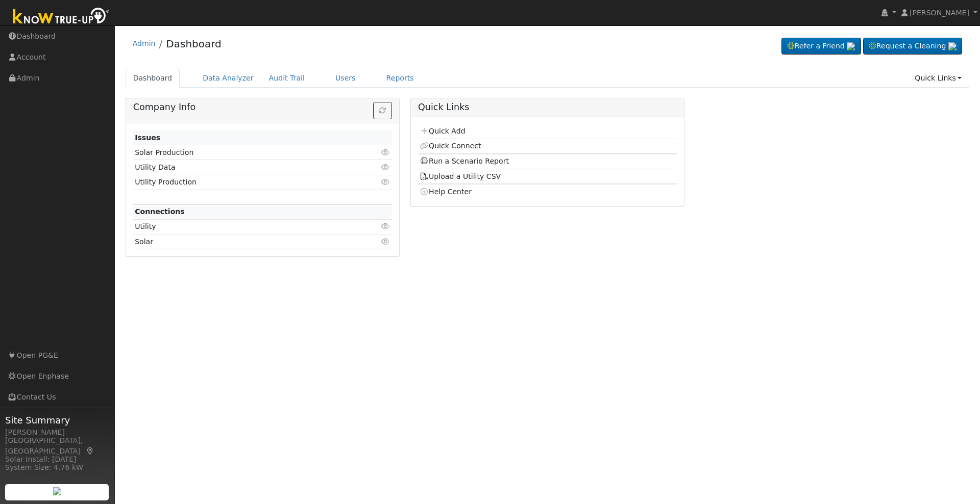  I want to click on a: Request a Cleaning, so click(913, 47).